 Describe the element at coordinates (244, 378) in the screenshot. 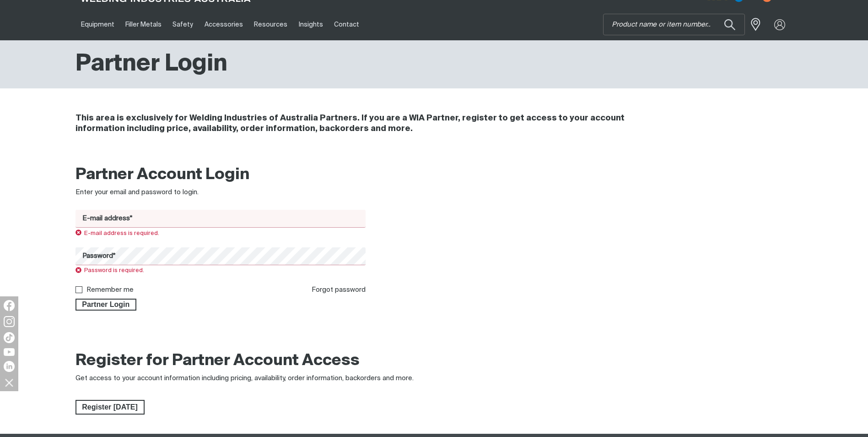

I see `span: Get access to your account information including pricing, availability, order information, backor...` at that location.